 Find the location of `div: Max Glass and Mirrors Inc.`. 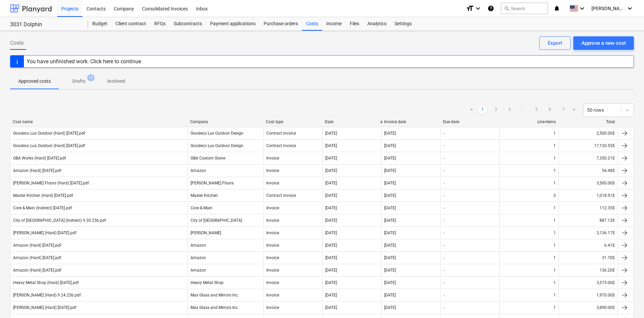

div: Max Glass and Mirrors Inc. is located at coordinates (215, 295).